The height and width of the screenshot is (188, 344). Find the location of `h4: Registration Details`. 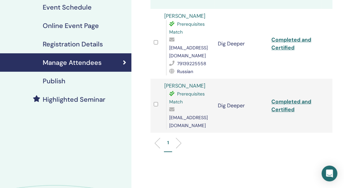

h4: Registration Details is located at coordinates (73, 44).